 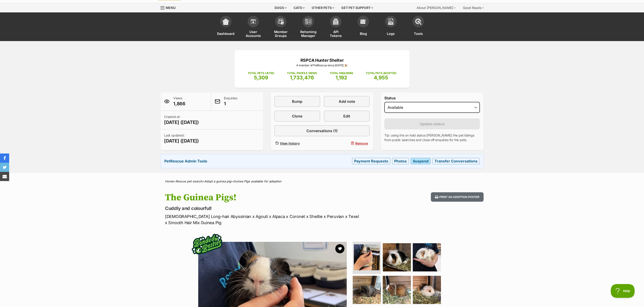 What do you see at coordinates (281, 34) in the screenshot?
I see `span: Member Groups` at bounding box center [281, 34].